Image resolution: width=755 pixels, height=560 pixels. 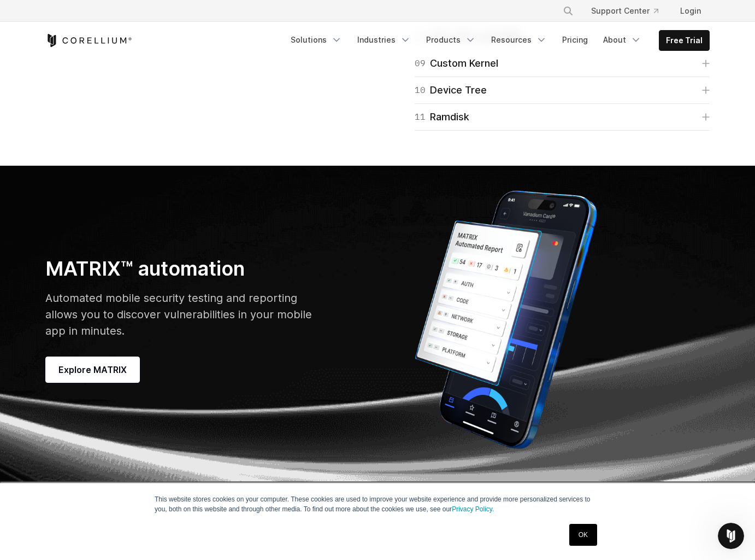 I want to click on a: Pricing, so click(x=575, y=40).